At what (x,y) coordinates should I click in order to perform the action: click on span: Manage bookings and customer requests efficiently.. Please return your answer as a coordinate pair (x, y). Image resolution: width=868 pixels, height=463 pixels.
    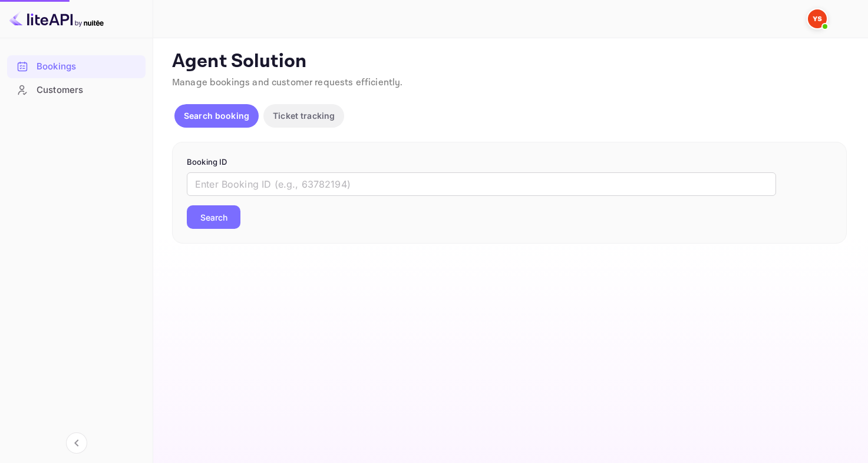
    Looking at the image, I should click on (287, 82).